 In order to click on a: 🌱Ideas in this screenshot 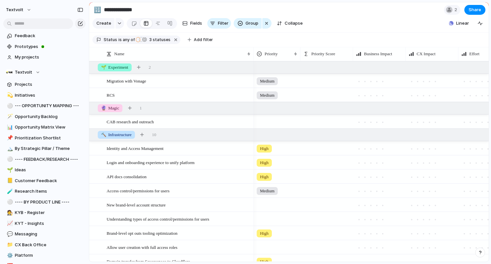, I will do `click(44, 170)`.